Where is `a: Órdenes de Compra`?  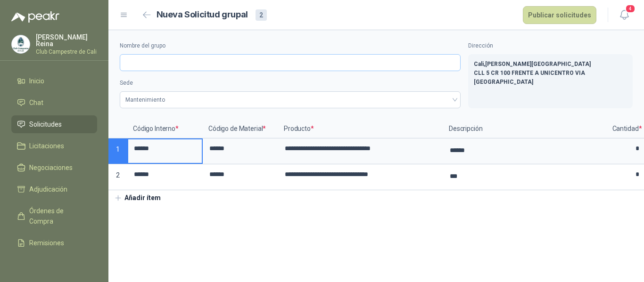
a: Órdenes de Compra is located at coordinates (54, 216).